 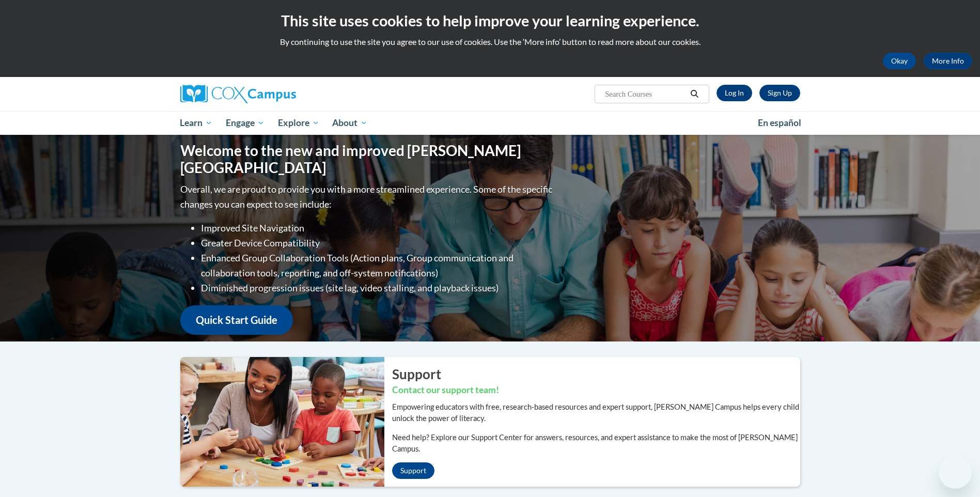 I want to click on span: Engage, so click(x=245, y=123).